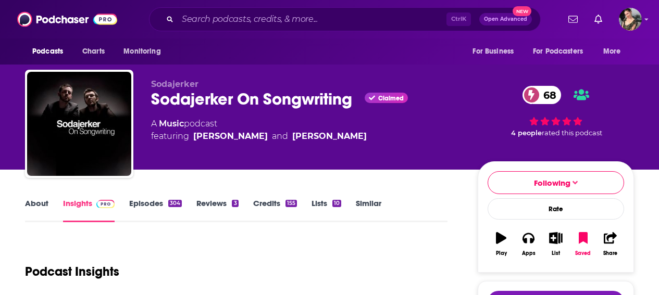 This screenshot has width=659, height=295. What do you see at coordinates (556, 183) in the screenshot?
I see `button: Following` at bounding box center [556, 183].